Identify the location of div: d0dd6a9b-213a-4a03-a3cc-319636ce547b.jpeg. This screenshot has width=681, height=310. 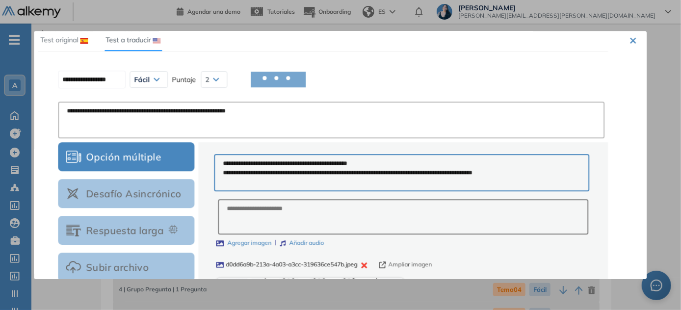
(287, 265).